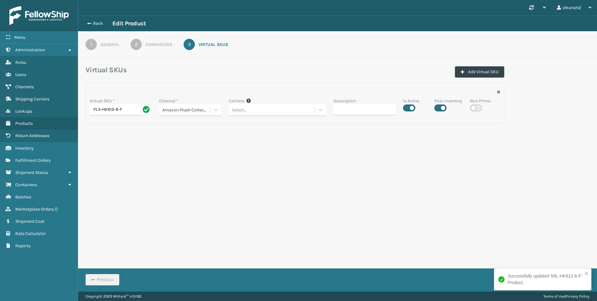  I want to click on label: Virtual SKU, so click(102, 101).